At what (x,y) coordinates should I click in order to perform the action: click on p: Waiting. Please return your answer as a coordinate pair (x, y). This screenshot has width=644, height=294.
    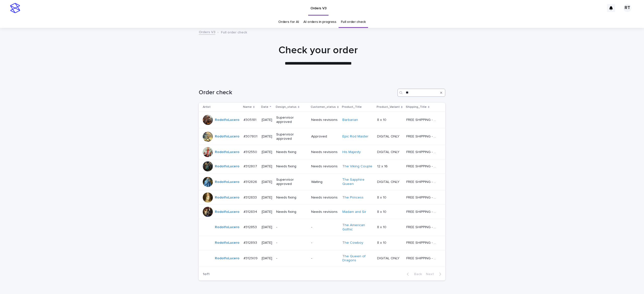
    Looking at the image, I should click on (324, 182).